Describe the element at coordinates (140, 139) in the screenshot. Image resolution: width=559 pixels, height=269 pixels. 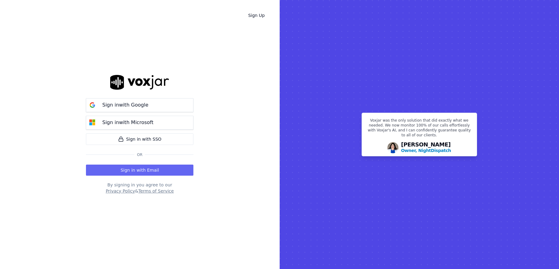
I see `a: Sign in with SSO` at that location.